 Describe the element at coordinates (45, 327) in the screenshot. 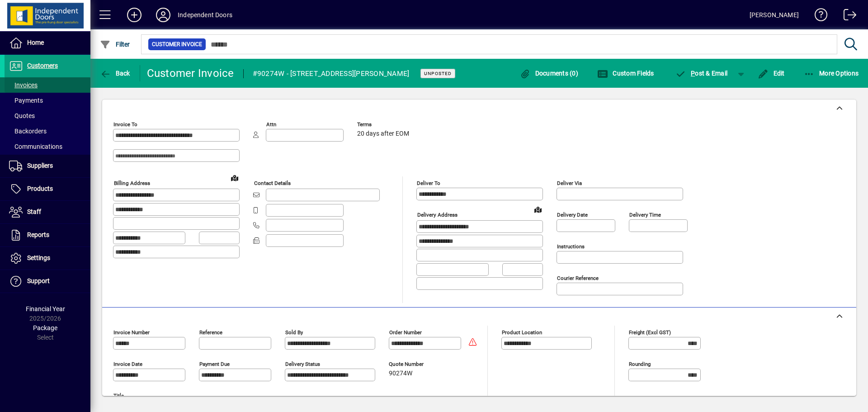

I see `span: Package` at that location.